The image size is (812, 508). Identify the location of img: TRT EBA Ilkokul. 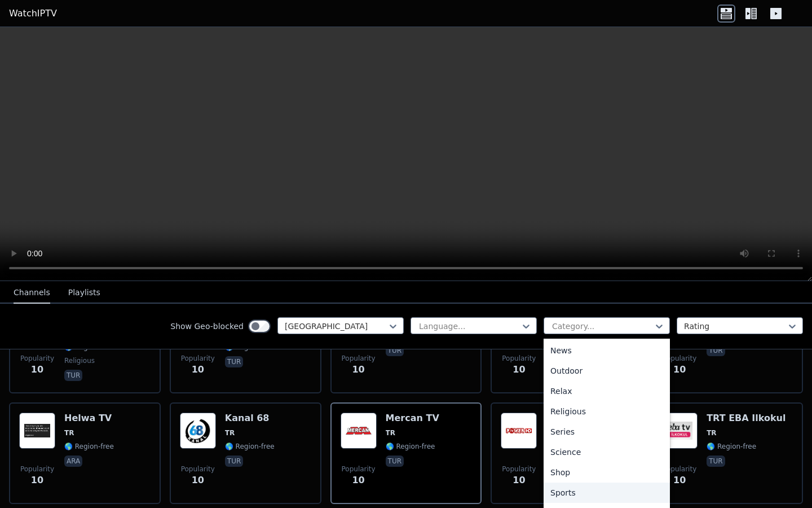
(679, 430).